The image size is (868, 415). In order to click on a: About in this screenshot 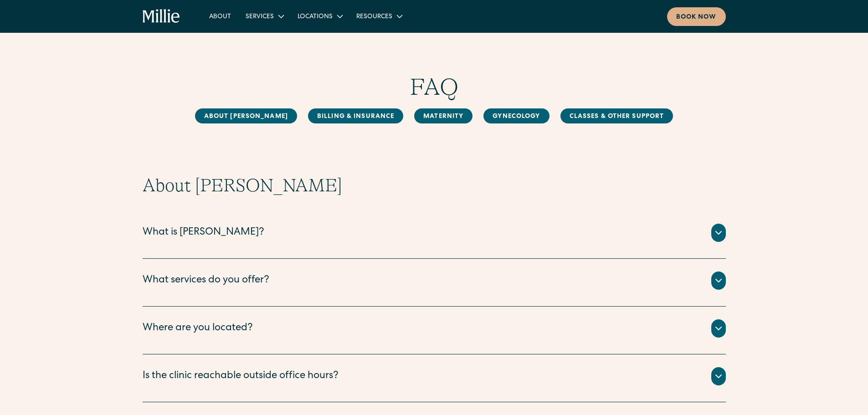, I will do `click(220, 16)`.